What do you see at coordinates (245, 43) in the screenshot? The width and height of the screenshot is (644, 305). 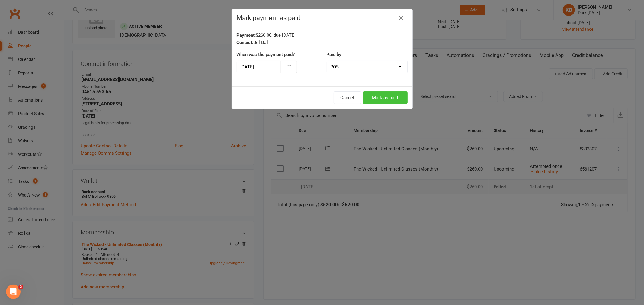 I see `strong: Contact:` at bounding box center [245, 43].